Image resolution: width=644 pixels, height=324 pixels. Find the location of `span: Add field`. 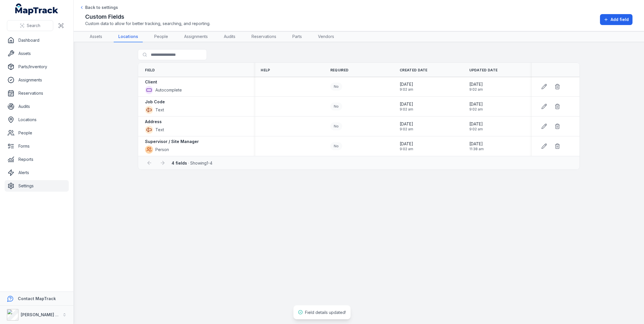

span: Add field is located at coordinates (619, 19).